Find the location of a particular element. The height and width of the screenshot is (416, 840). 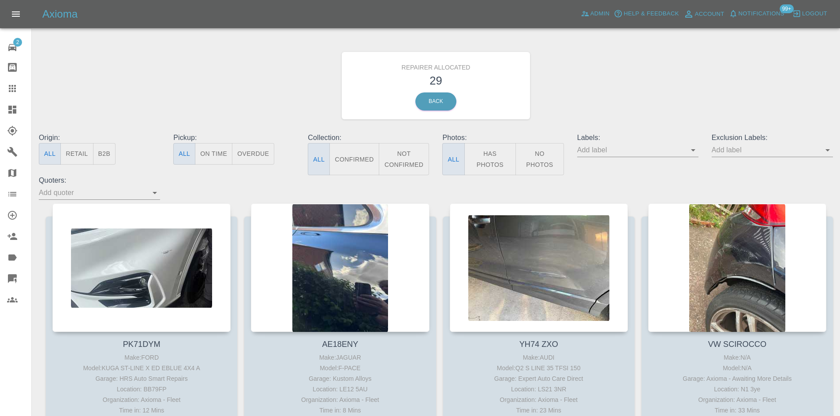

div: Location: N1 3ye is located at coordinates (737, 390).